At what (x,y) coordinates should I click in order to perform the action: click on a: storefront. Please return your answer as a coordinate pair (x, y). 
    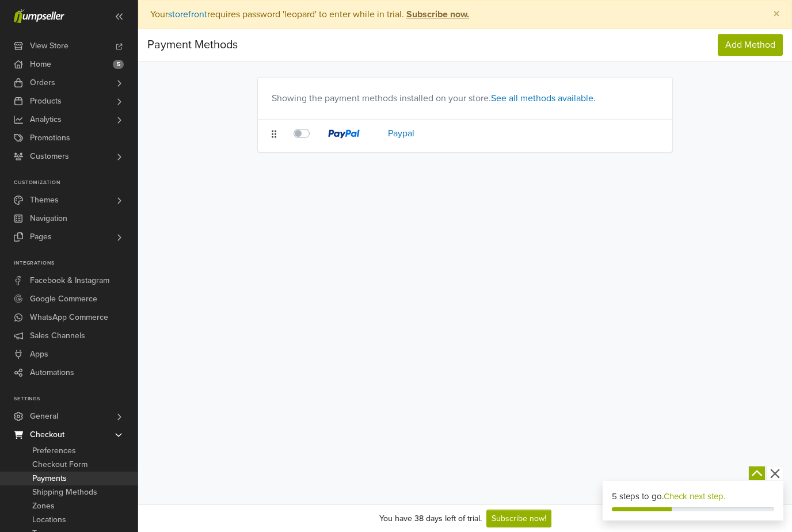
    Looking at the image, I should click on (188, 15).